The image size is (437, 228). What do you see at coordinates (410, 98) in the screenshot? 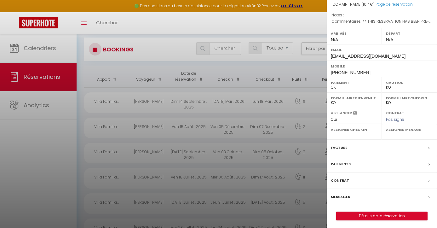
I see `label: Formulaire Checkin` at bounding box center [410, 98].